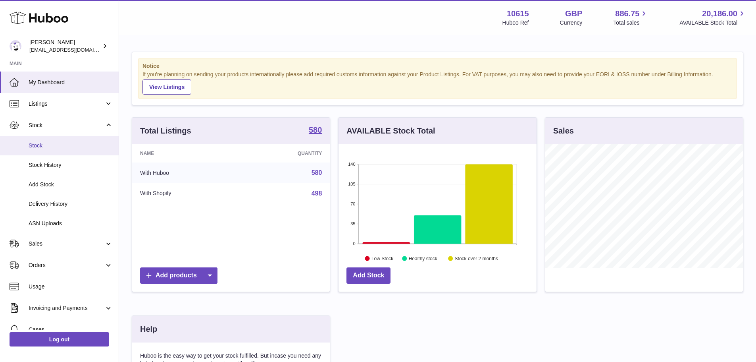  What do you see at coordinates (71, 204) in the screenshot?
I see `span: Delivery History` at bounding box center [71, 204].